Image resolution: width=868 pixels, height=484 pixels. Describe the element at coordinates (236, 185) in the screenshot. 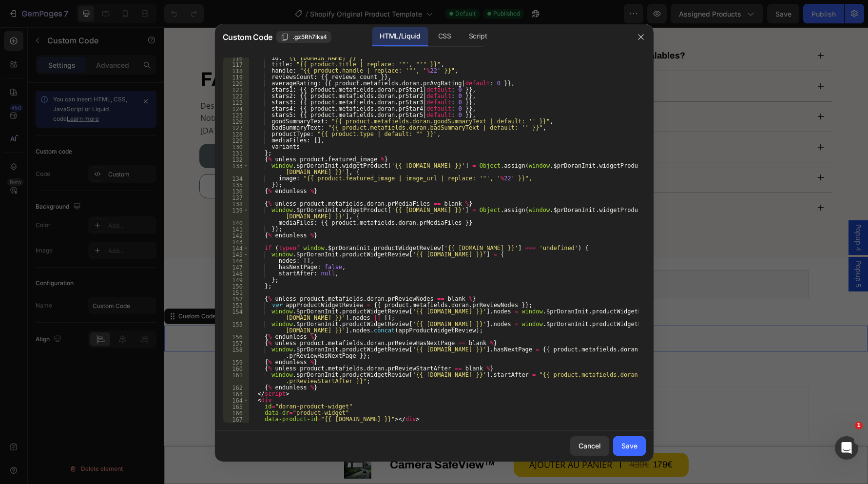

I see `div: 135` at that location.